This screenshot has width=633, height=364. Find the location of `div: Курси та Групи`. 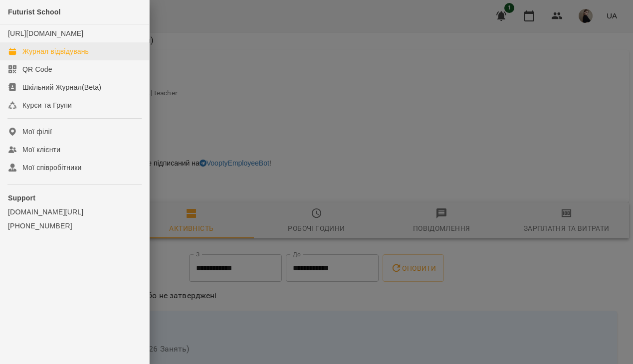

div: Курси та Групи is located at coordinates (47, 105).